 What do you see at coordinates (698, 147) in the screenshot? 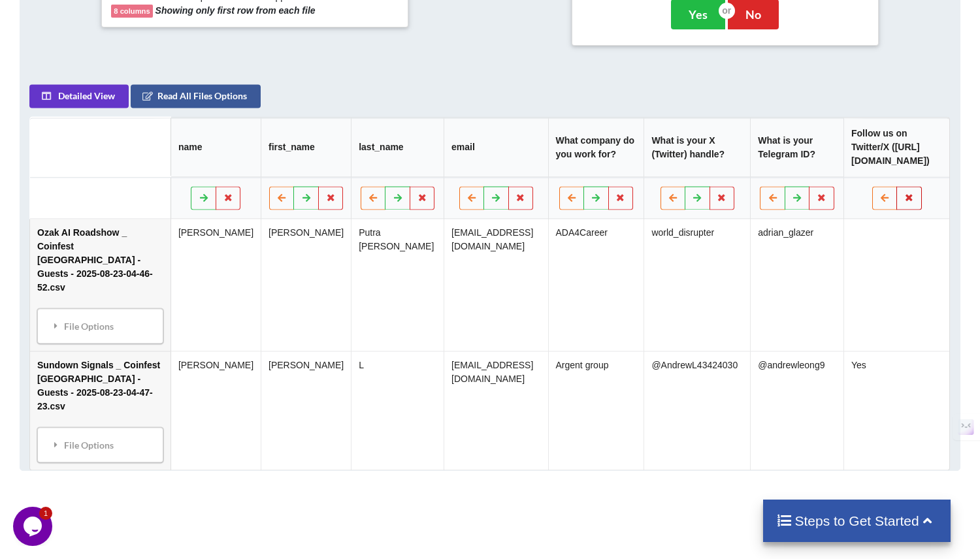
I see `th: What is your X (Twitter) handle?` at bounding box center [698, 147].